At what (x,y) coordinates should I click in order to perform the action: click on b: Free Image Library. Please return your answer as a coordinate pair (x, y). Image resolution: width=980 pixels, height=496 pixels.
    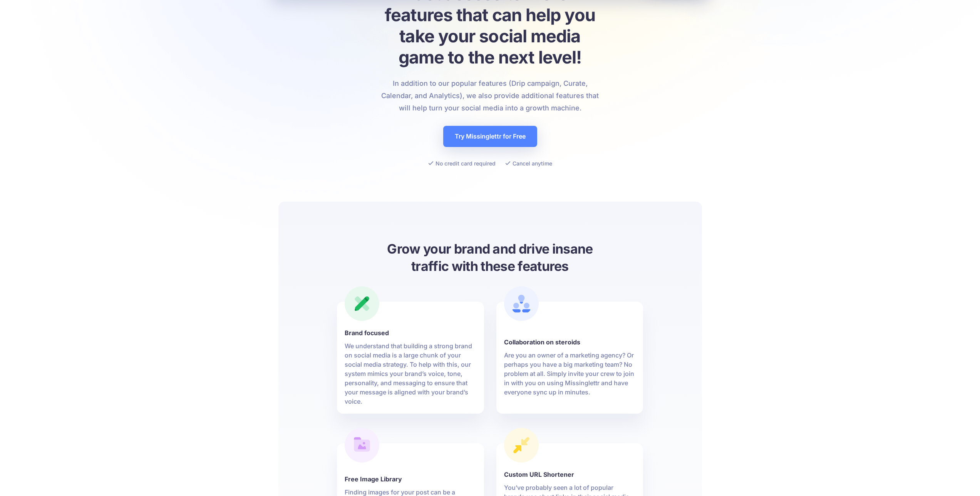
    Looking at the image, I should click on (410, 480).